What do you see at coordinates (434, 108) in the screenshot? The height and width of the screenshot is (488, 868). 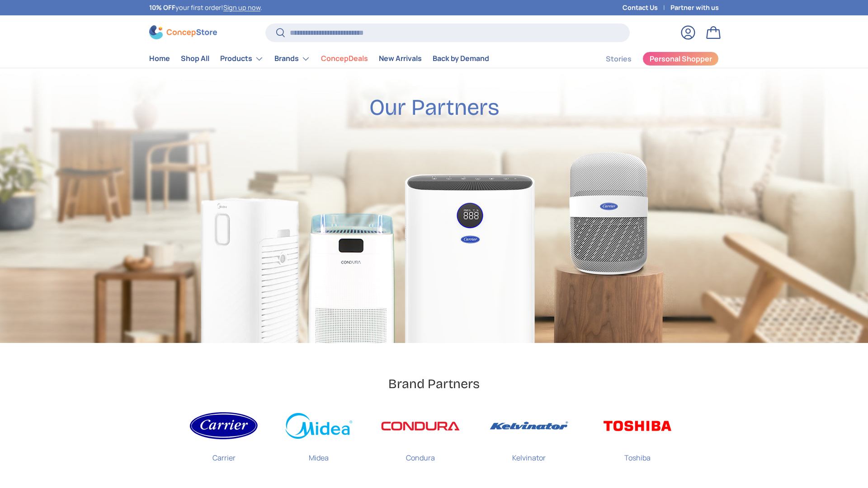 I see `h2: Our Partners` at bounding box center [434, 108].